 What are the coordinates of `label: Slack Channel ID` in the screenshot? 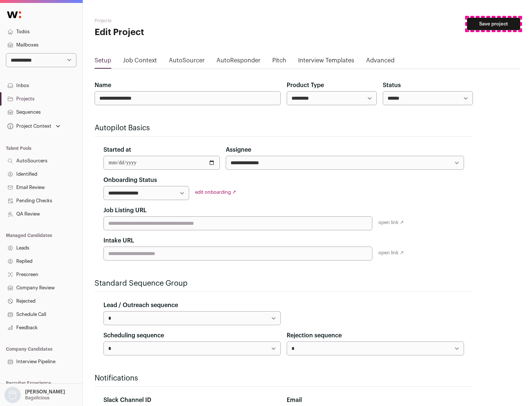 It's located at (127, 400).